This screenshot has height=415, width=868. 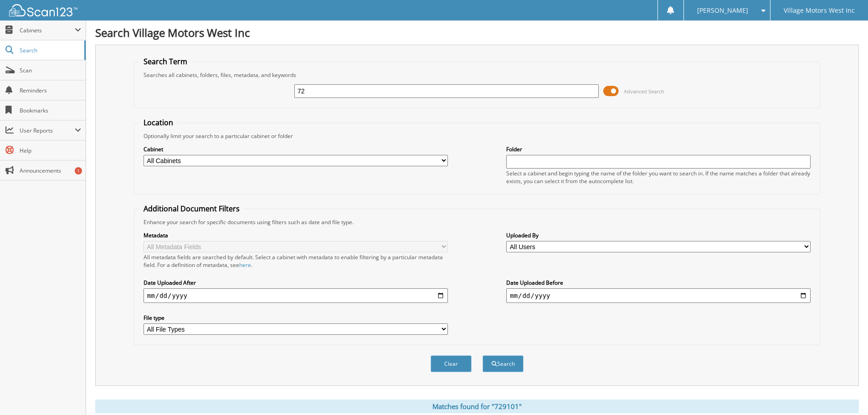 What do you see at coordinates (50, 50) in the screenshot?
I see `span: Search` at bounding box center [50, 50].